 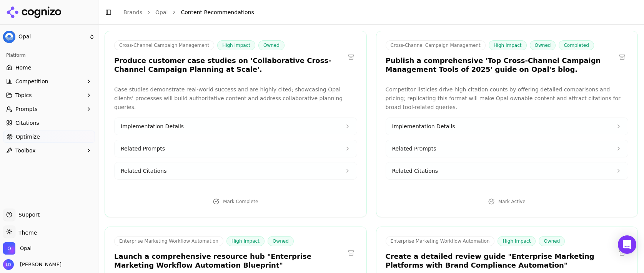 I want to click on button: Mark Complete, so click(x=236, y=202).